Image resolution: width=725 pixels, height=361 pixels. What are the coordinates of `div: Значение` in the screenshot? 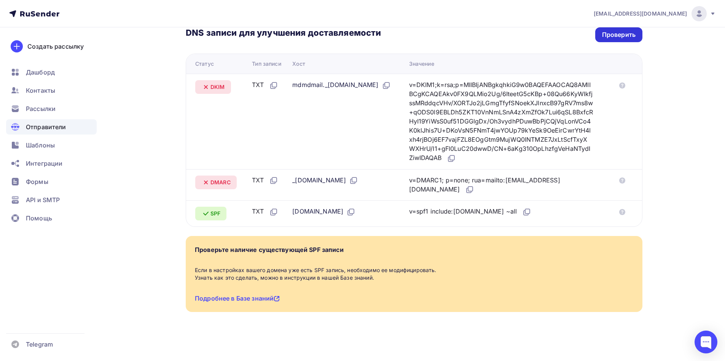 It's located at (422, 64).